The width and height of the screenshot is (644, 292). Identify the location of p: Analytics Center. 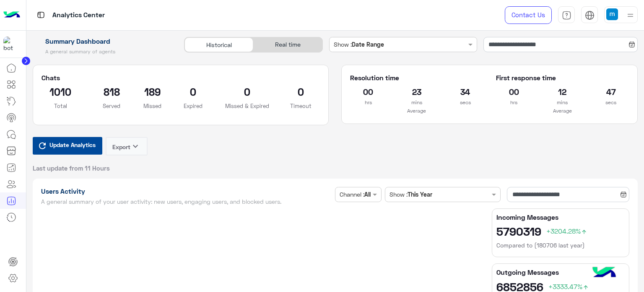
(79, 15).